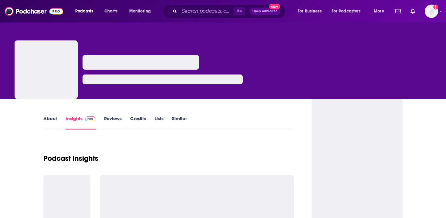 The image size is (446, 218). I want to click on span: Podcasts, so click(84, 11).